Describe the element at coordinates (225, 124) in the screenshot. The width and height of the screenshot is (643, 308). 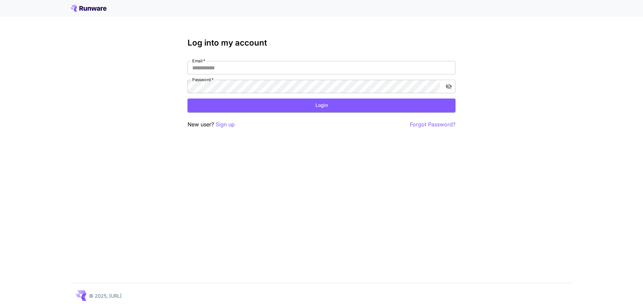
I see `button: Sign up` at that location.